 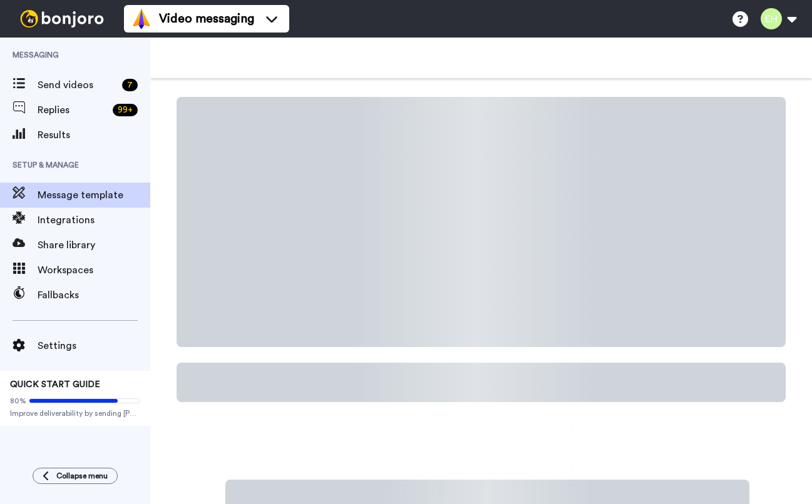 What do you see at coordinates (129, 85) in the screenshot?
I see `div: 7` at bounding box center [129, 85].